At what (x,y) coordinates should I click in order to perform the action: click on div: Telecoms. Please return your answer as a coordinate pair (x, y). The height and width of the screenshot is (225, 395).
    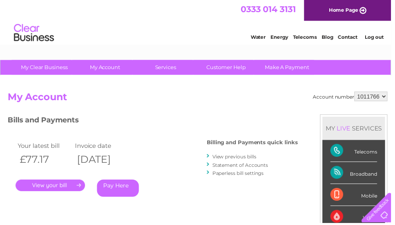
    Looking at the image, I should click on (358, 152).